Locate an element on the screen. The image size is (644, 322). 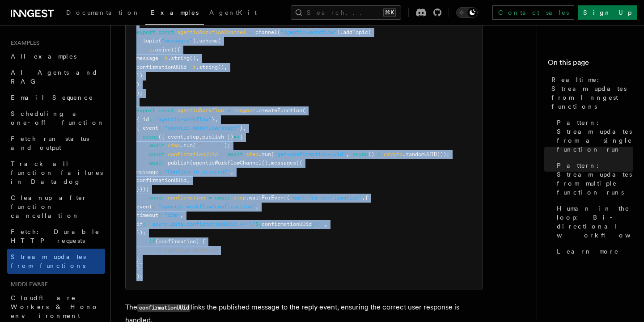
span: Documentation is located at coordinates (103, 13).